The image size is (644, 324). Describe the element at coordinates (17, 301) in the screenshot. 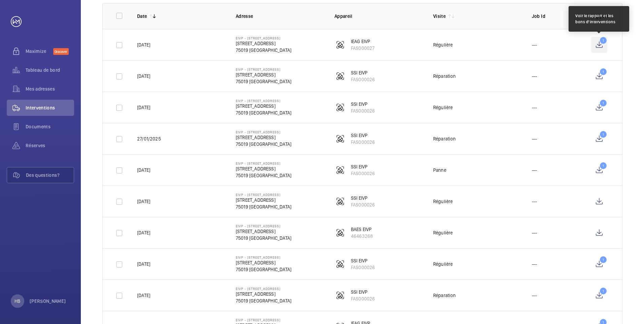

I see `p: HB` at that location.